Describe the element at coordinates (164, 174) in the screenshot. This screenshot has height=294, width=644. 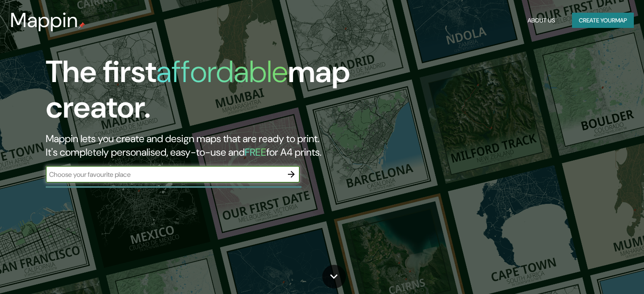
I see `input: Choose your favourite place` at that location.